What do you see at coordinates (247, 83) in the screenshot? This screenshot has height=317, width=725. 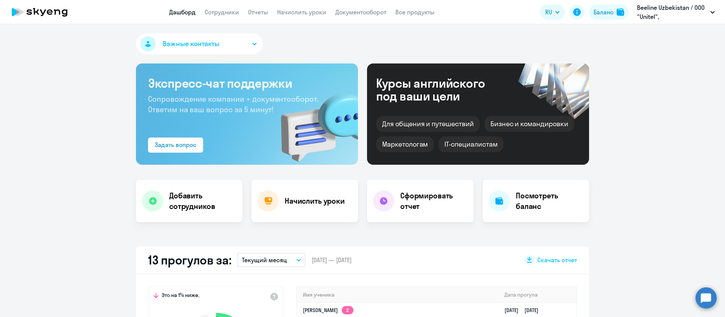 I see `h3: Экспресс-чат поддержки` at bounding box center [247, 83].